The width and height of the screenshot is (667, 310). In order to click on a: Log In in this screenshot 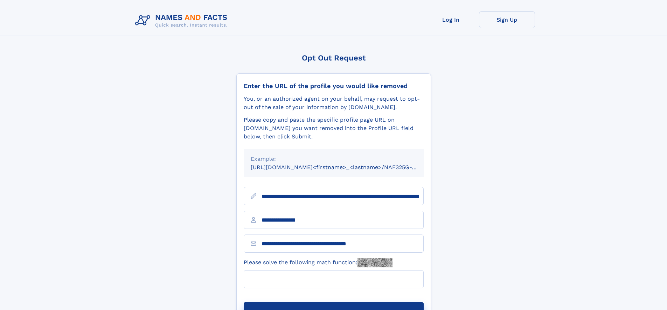, I will do `click(451, 20)`.